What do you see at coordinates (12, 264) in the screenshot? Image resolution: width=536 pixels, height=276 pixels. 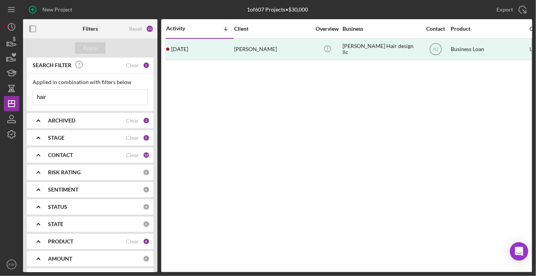 I see `text: KW` at bounding box center [12, 264].